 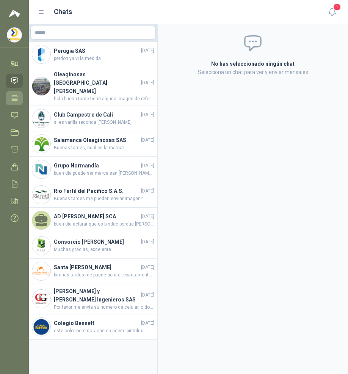 What do you see at coordinates (104, 330) in the screenshot?
I see `span: este color ocre no viene en aceite pintulux` at bounding box center [104, 330].